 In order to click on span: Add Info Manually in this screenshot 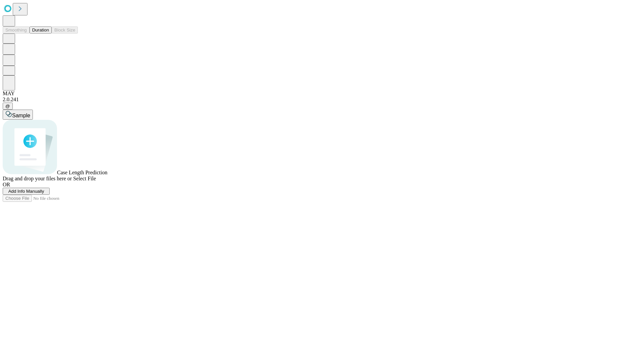, I will do `click(26, 191)`.